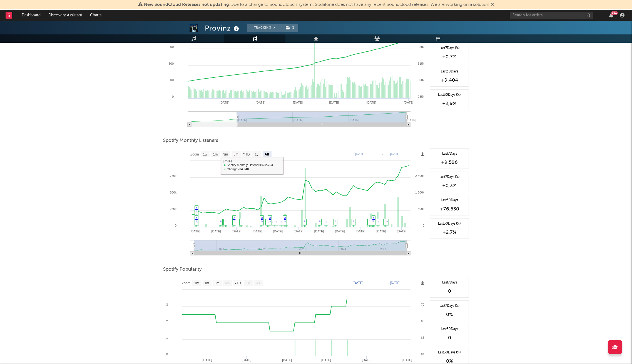 This screenshot has height=364, width=632. I want to click on text: 300k, so click(421, 80).